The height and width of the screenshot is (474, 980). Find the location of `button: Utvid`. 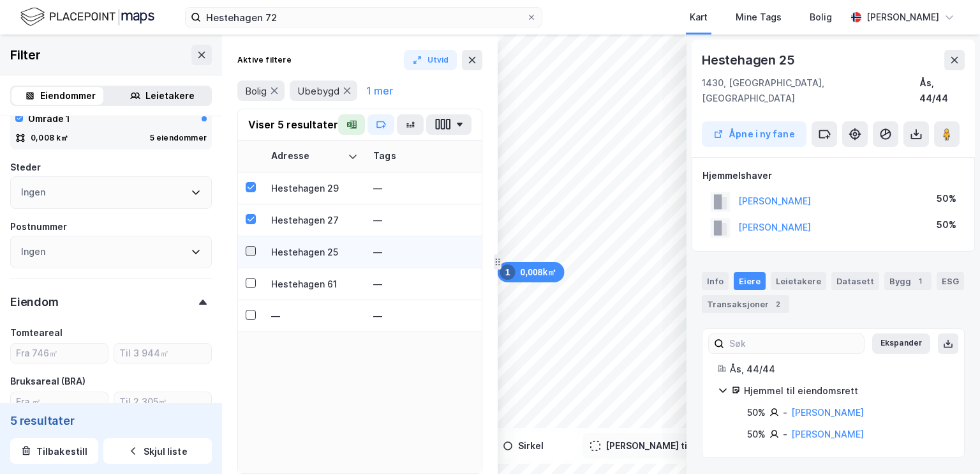

button: Utvid is located at coordinates (430, 60).